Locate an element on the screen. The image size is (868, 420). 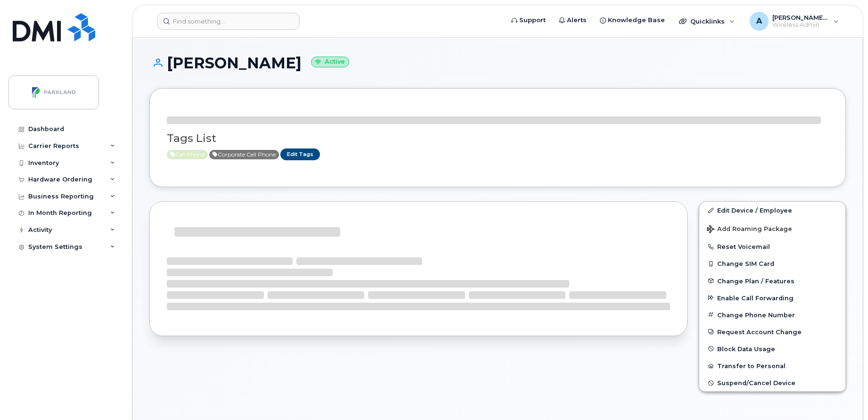
span: Change Plan / Features is located at coordinates (756, 281).